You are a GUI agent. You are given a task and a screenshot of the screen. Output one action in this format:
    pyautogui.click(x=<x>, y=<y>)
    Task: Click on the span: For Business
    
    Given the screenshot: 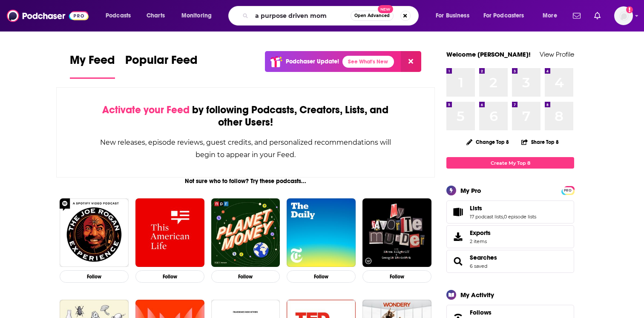 What is the action you would take?
    pyautogui.click(x=452, y=16)
    